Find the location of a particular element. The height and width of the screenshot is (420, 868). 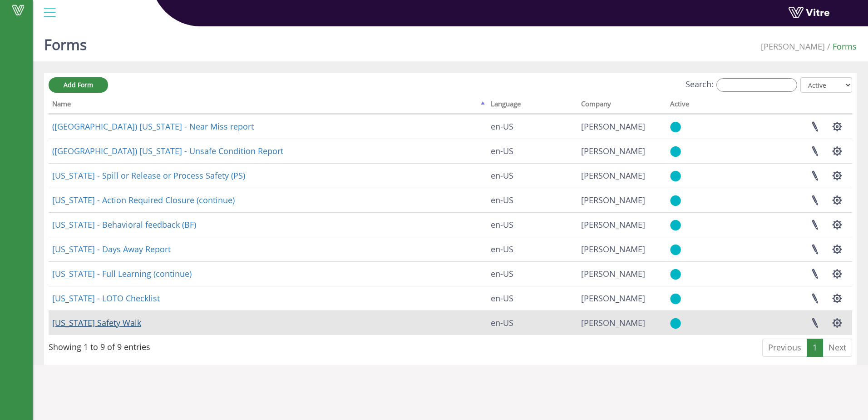

th: Language is located at coordinates (532, 106).